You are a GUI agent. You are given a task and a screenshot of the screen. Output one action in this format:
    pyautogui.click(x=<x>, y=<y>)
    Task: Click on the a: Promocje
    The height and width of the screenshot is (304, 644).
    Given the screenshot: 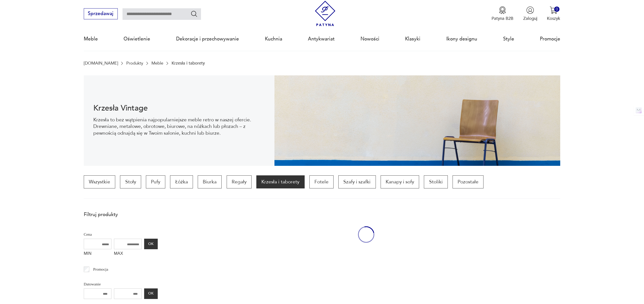 What is the action you would take?
    pyautogui.click(x=550, y=39)
    